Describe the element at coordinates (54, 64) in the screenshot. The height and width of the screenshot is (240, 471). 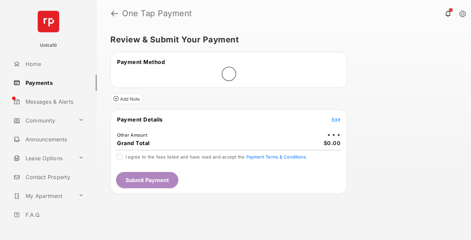
I see `a: Home` at that location.